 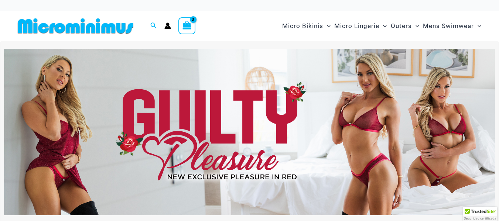 What do you see at coordinates (448, 26) in the screenshot?
I see `span: Mens Swimwear` at bounding box center [448, 26].